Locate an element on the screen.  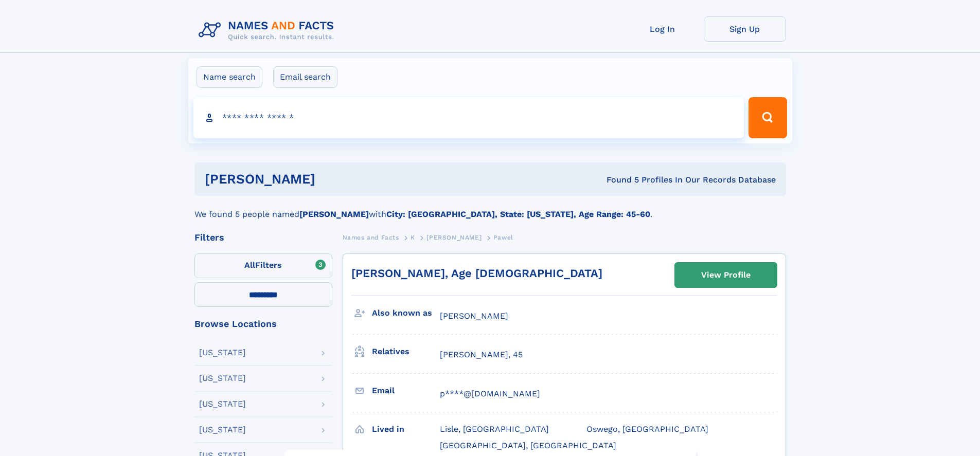
button: Search Button is located at coordinates (768, 118).